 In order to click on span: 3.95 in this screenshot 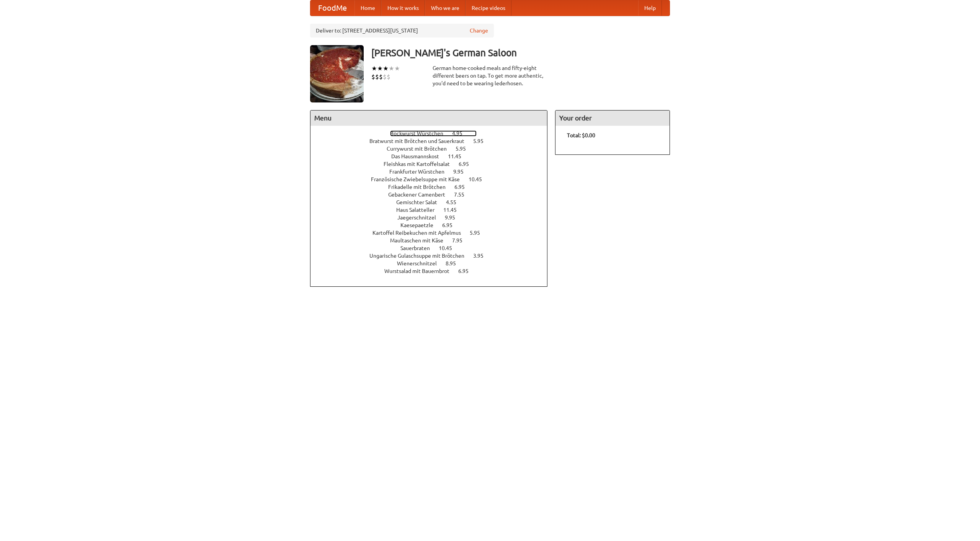, I will do `click(482, 256)`.